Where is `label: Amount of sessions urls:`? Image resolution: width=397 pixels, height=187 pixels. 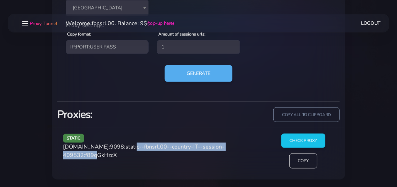 label: Amount of sessions urls: is located at coordinates (182, 34).